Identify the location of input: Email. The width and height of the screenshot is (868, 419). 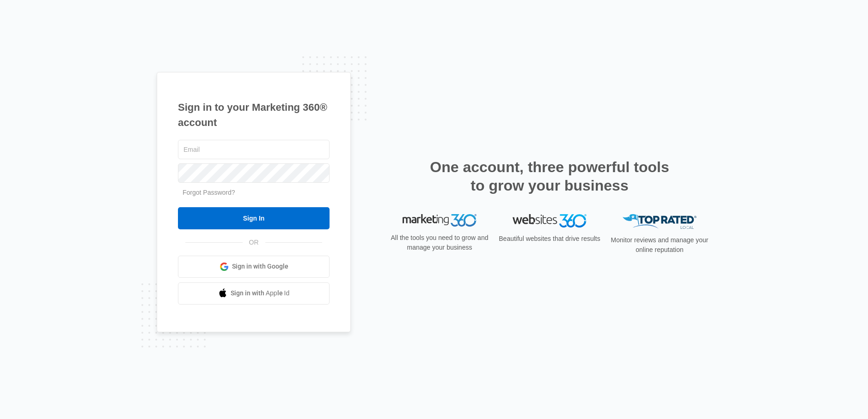
(254, 150).